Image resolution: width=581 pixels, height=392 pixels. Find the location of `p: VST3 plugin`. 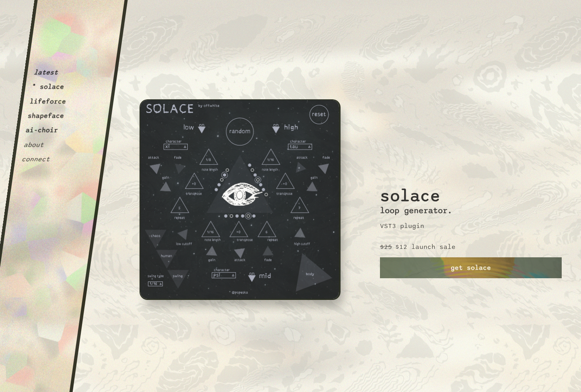

p: VST3 plugin is located at coordinates (402, 226).